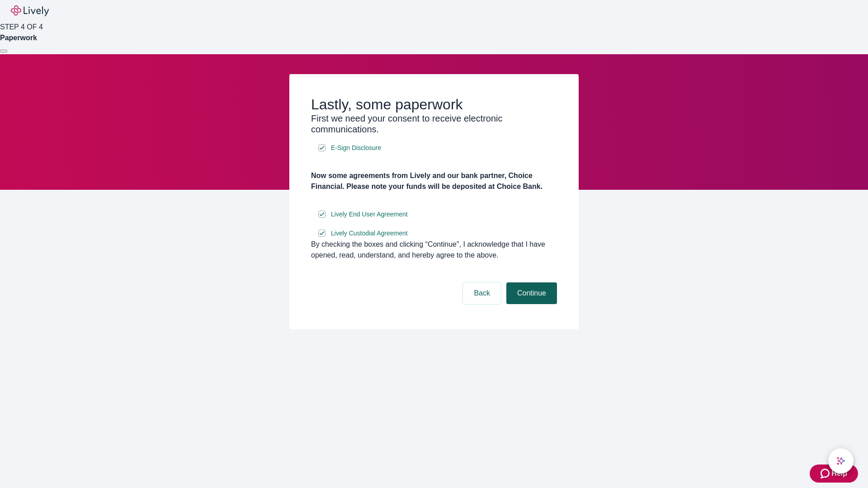 This screenshot has width=868, height=488. What do you see at coordinates (356, 148) in the screenshot?
I see `span: E-Sign Disclosure` at bounding box center [356, 148].